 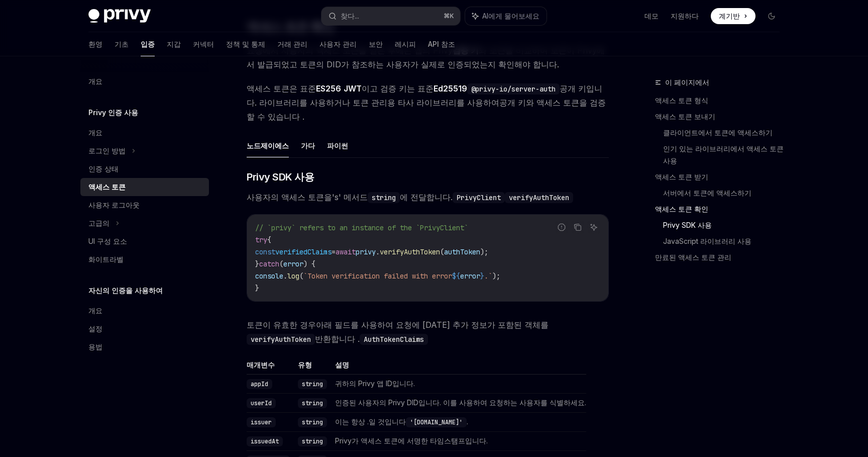 I want to click on button: 다크 모드 전환, so click(x=771, y=16).